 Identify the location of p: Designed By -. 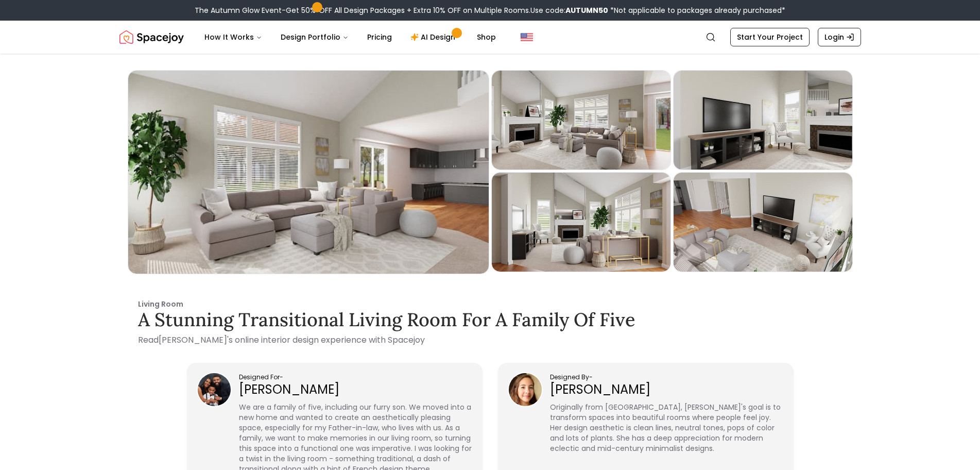
(667, 377).